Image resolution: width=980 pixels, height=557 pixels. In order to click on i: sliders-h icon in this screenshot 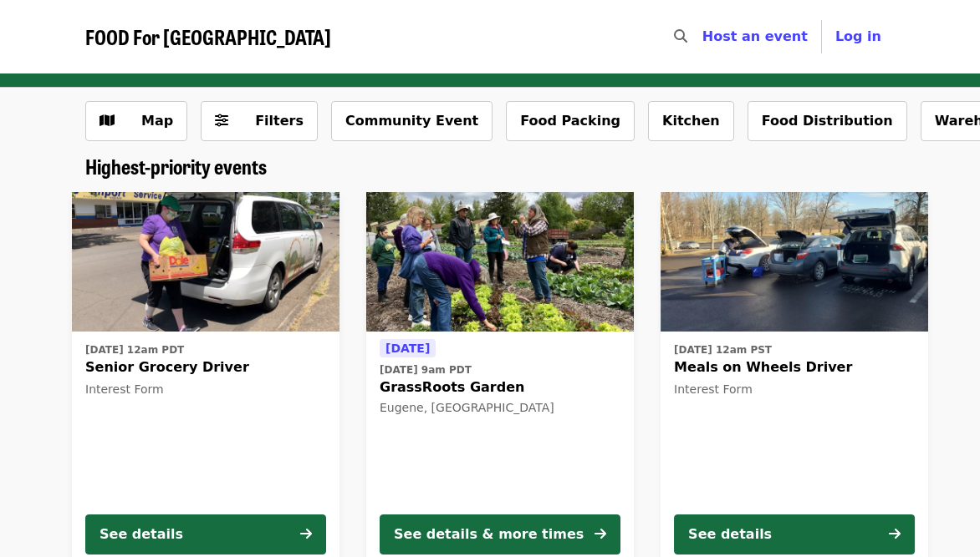, I will do `click(221, 120)`.